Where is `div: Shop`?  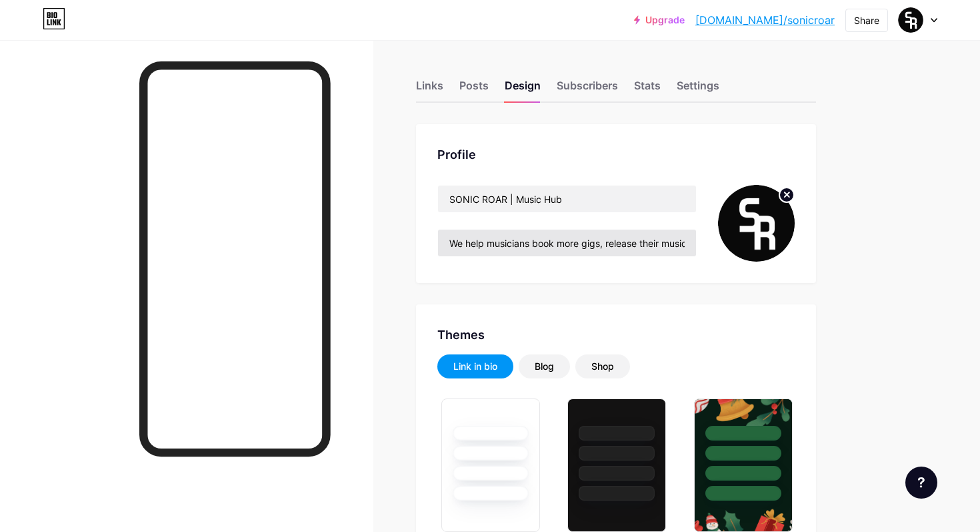 div: Shop is located at coordinates (603, 367).